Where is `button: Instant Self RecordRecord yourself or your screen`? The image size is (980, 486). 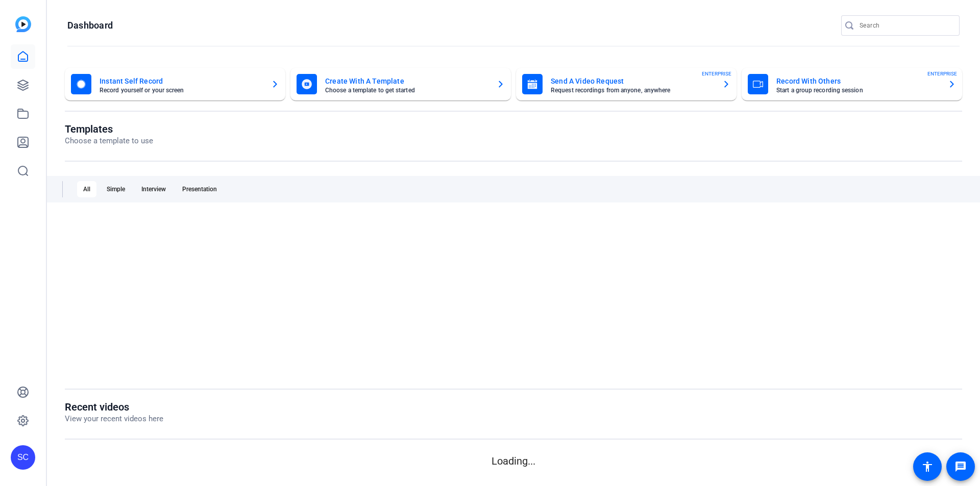
button: Instant Self RecordRecord yourself or your screen is located at coordinates (175, 84).